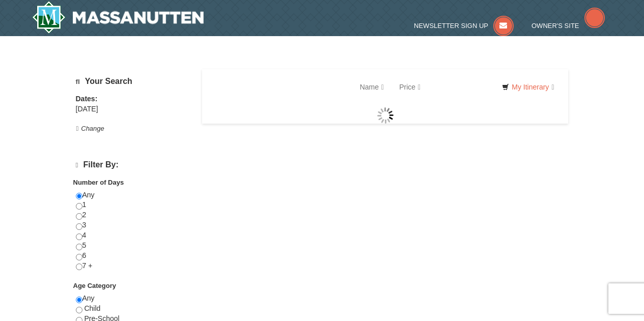 The image size is (644, 321). Describe the element at coordinates (409, 87) in the screenshot. I see `a: Price` at that location.